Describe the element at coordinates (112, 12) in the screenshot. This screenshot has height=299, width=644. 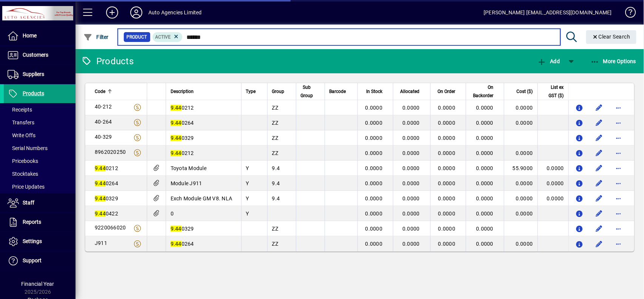
I see `button: Add` at that location.